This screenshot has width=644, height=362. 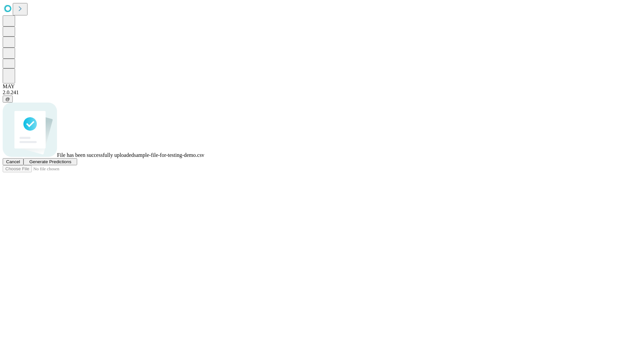 What do you see at coordinates (13, 162) in the screenshot?
I see `button: Cancel` at bounding box center [13, 162].